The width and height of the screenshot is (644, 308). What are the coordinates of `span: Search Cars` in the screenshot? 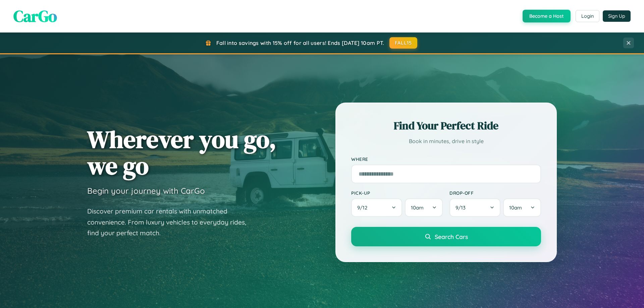 It's located at (452, 237).